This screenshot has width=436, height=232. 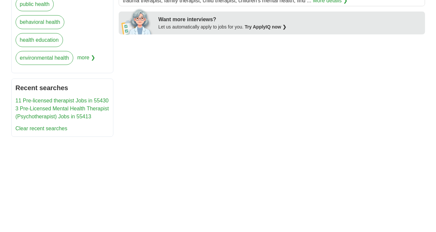 I want to click on a: Try ApplyIQ now ❯, so click(x=266, y=27).